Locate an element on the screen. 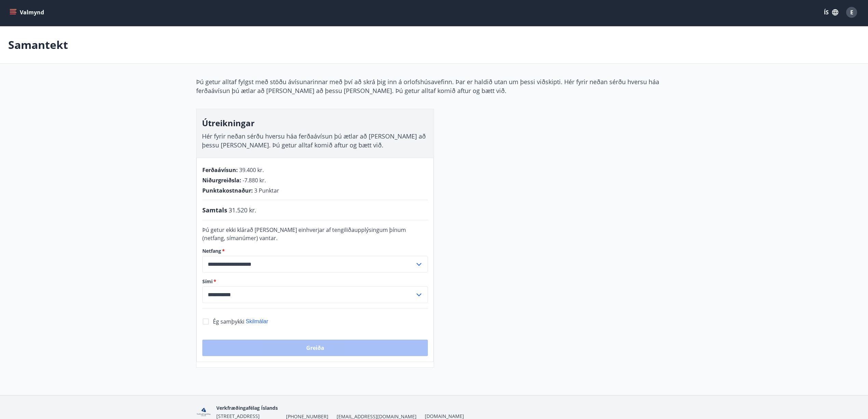 This screenshot has height=419, width=868. p: Þú getur alltaf fylgst með stöðu ávísunarinnar með því að skrá þig inn á orlofshúsavefinn. Þar er... is located at coordinates (434, 86).